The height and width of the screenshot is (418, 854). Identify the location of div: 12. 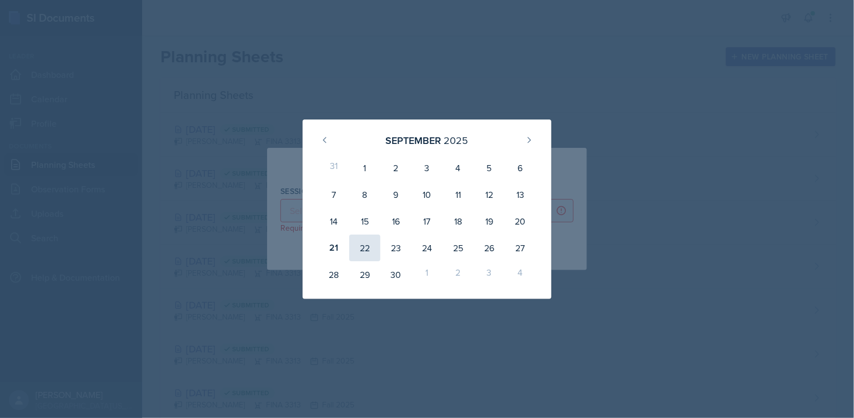
(489, 194).